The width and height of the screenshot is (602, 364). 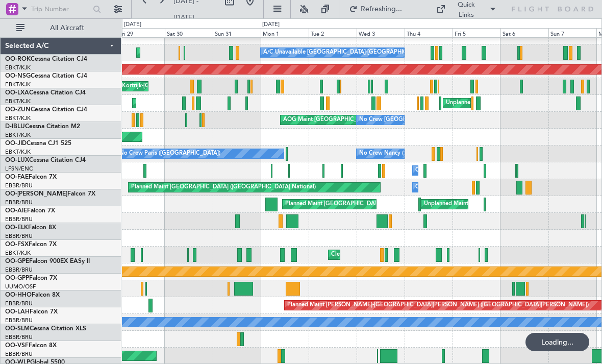 What do you see at coordinates (141, 32) in the screenshot?
I see `div: Fri 29` at bounding box center [141, 32].